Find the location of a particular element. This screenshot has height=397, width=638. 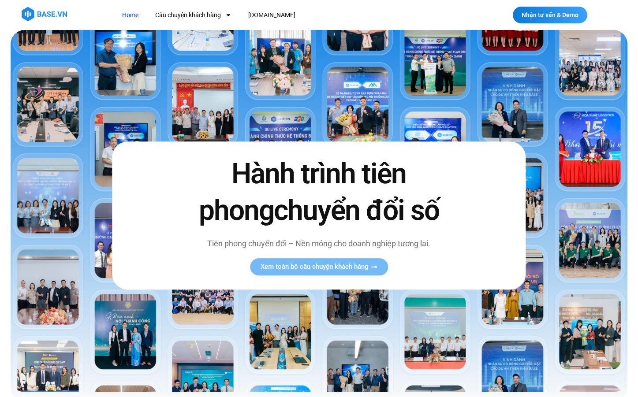

p: Tiên phong chuyển đổi – Nền móng cho doanh nghiệp tương lai. is located at coordinates (319, 243).